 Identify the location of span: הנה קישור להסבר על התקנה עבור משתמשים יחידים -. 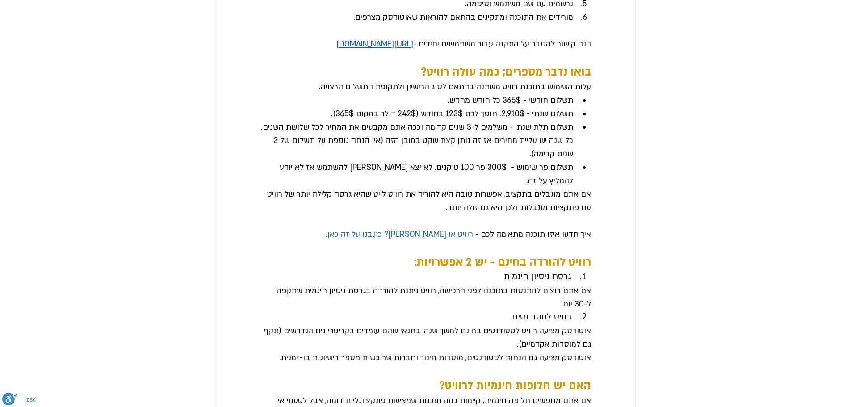
(502, 44).